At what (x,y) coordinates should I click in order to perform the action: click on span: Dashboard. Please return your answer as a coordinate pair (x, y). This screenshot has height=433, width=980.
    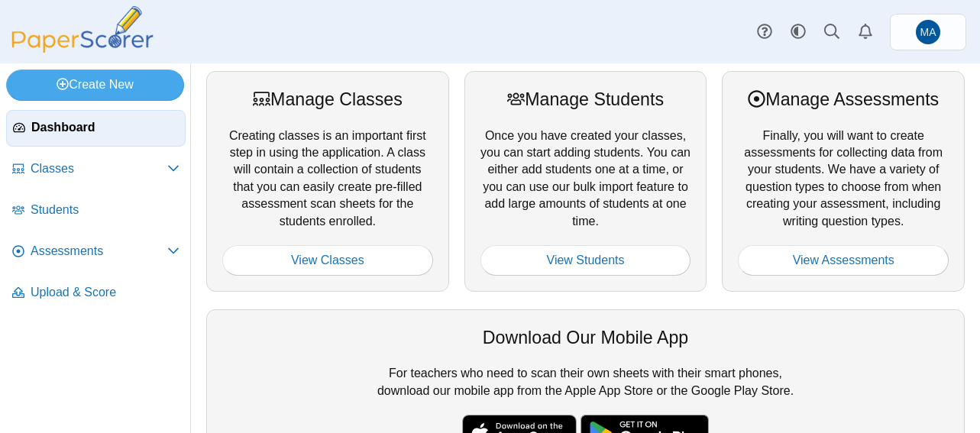
    Looking at the image, I should click on (105, 128).